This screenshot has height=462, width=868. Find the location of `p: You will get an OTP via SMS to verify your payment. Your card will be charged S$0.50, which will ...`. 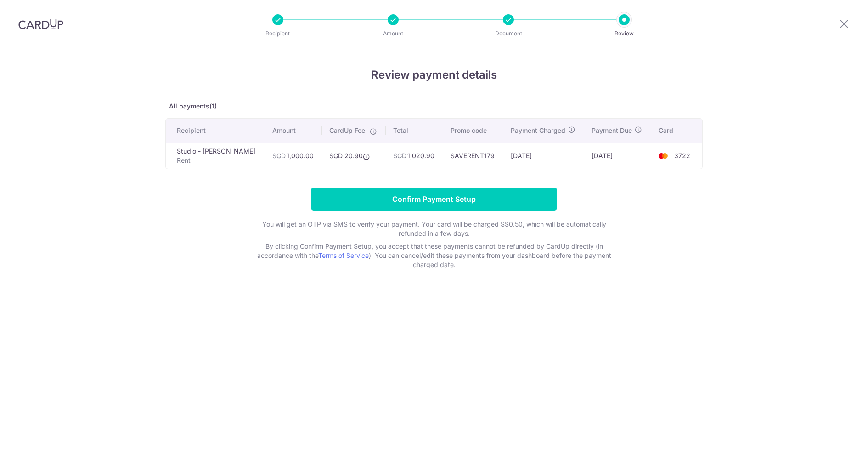

p: You will get an OTP via SMS to verify your payment. Your card will be charged S$0.50, which will ... is located at coordinates (434, 229).